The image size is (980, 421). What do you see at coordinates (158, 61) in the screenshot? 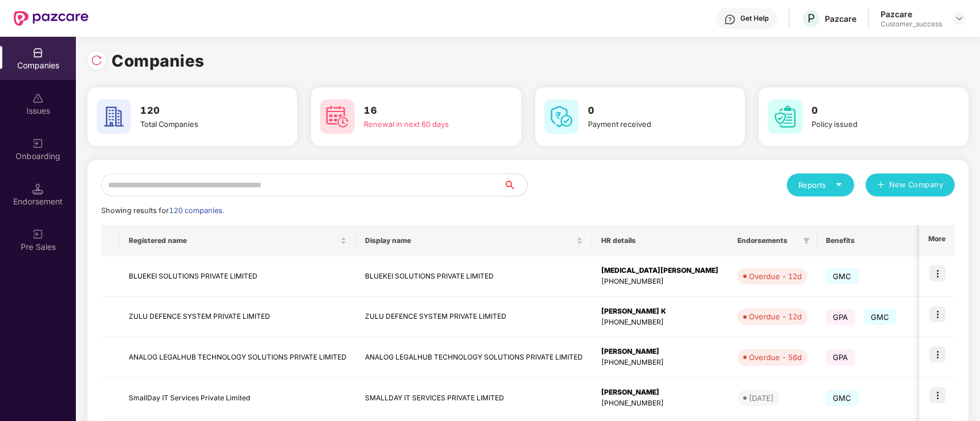
I see `h1: Companies` at bounding box center [158, 61].